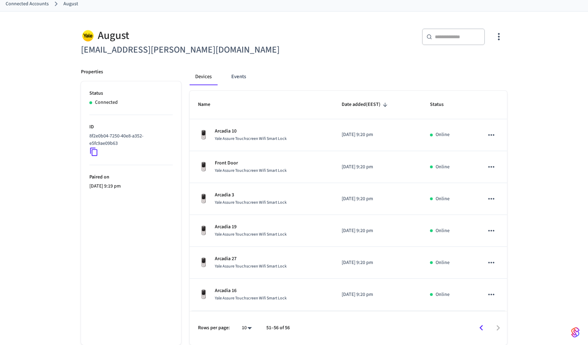 This screenshot has width=588, height=345. Describe the element at coordinates (71, 4) in the screenshot. I see `a: August` at that location.